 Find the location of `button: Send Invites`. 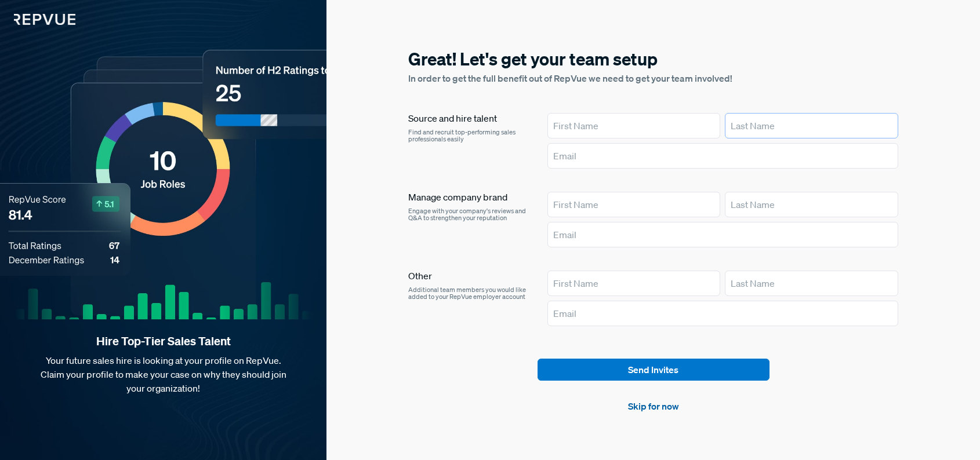

button: Send Invites is located at coordinates (654, 370).